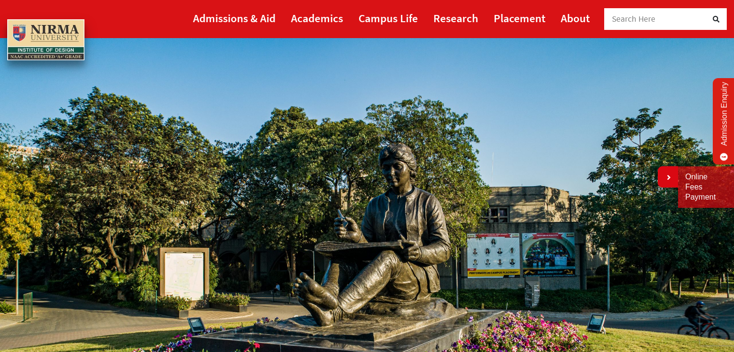  What do you see at coordinates (456, 18) in the screenshot?
I see `a: Research` at bounding box center [456, 18].